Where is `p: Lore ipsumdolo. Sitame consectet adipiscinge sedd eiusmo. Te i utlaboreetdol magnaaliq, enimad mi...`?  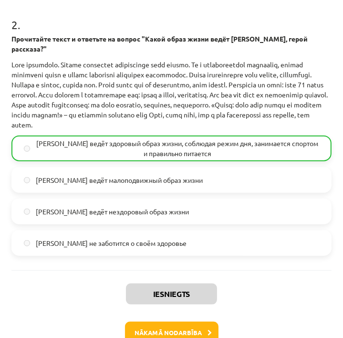 p: Lore ipsumdolo. Sitame consectet adipiscinge sedd eiusmo. Te i utlaboreetdol magnaaliq, enimad mi... is located at coordinates (171, 94).